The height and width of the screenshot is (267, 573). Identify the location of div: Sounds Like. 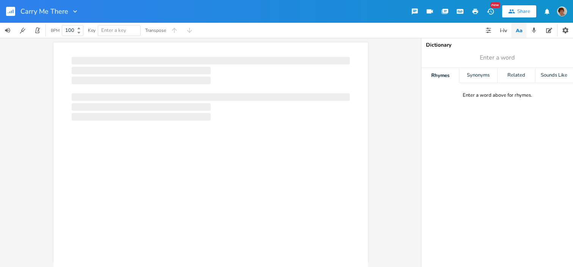
(554, 75).